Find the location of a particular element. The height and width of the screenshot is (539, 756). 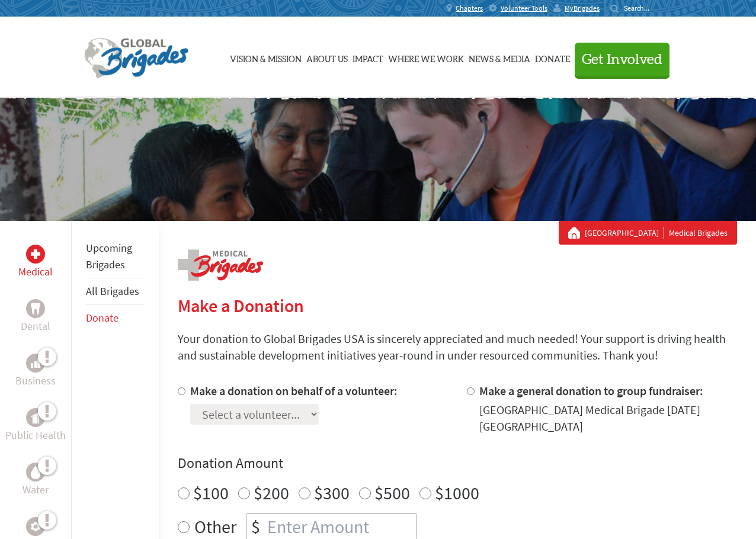

li: Donate is located at coordinates (115, 318).